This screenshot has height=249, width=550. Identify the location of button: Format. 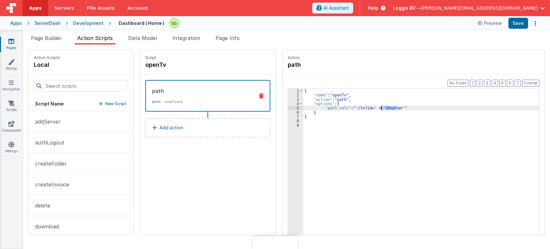
(530, 83).